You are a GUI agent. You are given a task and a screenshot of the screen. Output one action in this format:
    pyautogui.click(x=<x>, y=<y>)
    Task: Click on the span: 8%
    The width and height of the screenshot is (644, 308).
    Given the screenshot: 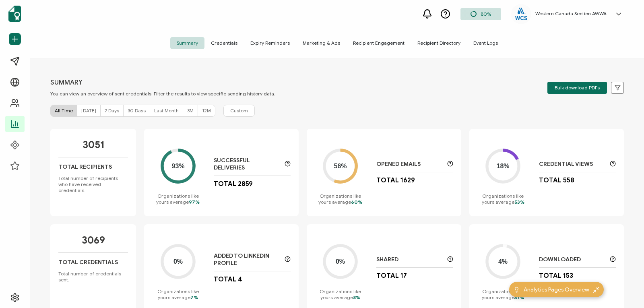 What is the action you would take?
    pyautogui.click(x=356, y=297)
    